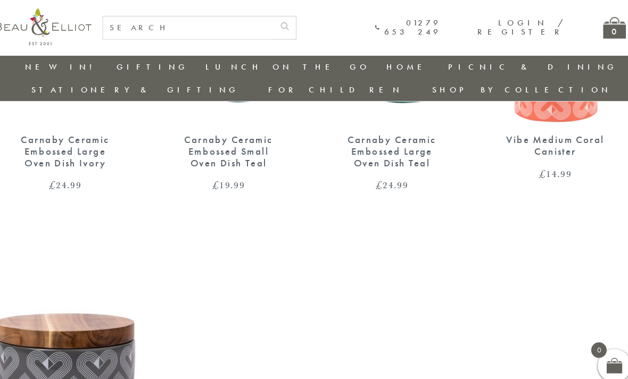  Describe the element at coordinates (516, 26) in the screenshot. I see `a: Login / Register` at that location.